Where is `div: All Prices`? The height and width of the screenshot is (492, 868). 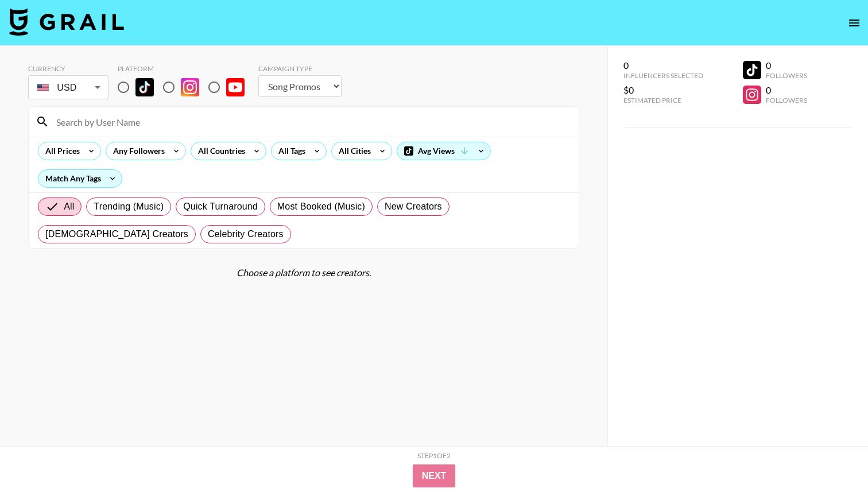 div: All Prices is located at coordinates (60, 151).